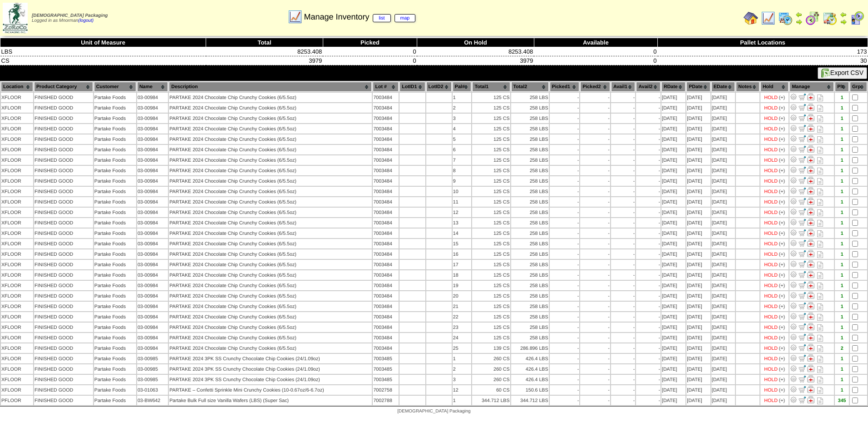  What do you see at coordinates (844, 22) in the screenshot?
I see `img: arrowright.gif` at bounding box center [844, 22].